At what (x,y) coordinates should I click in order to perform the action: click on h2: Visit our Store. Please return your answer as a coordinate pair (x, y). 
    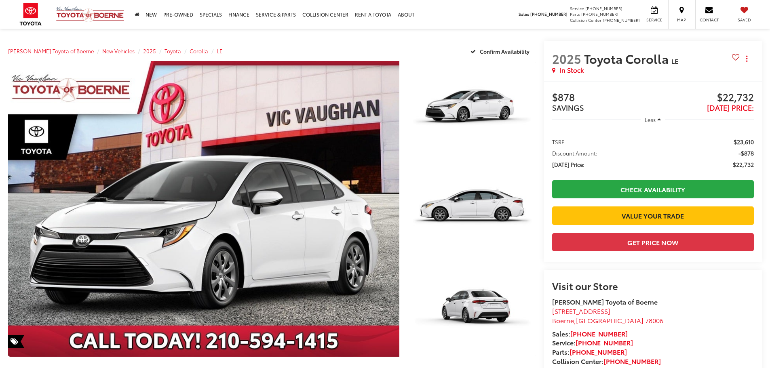
    Looking at the image, I should click on (653, 286).